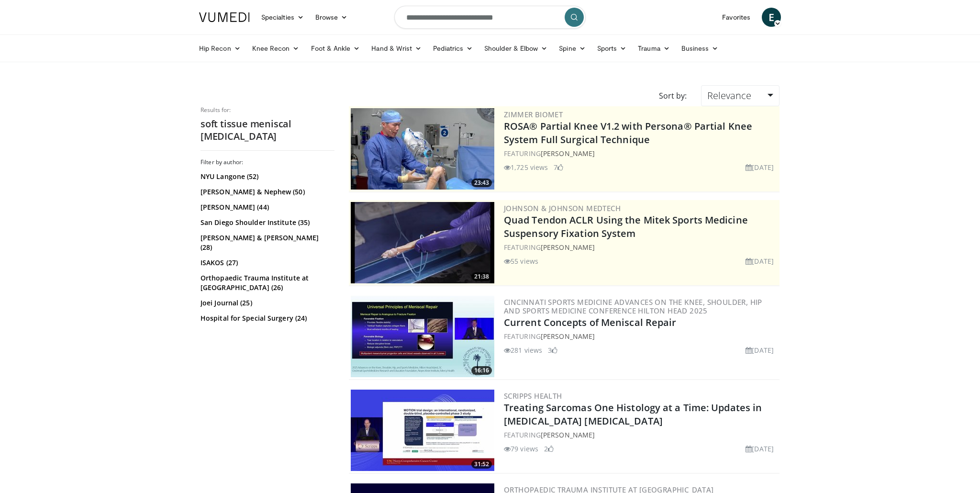 Image resolution: width=980 pixels, height=493 pixels. Describe the element at coordinates (558, 167) in the screenshot. I see `li: 7` at that location.